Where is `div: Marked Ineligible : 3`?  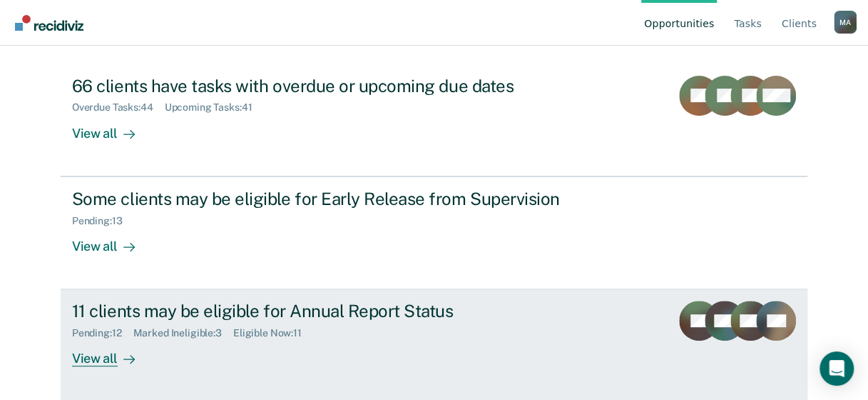 div: Marked Ineligible : 3 is located at coordinates (182, 332).